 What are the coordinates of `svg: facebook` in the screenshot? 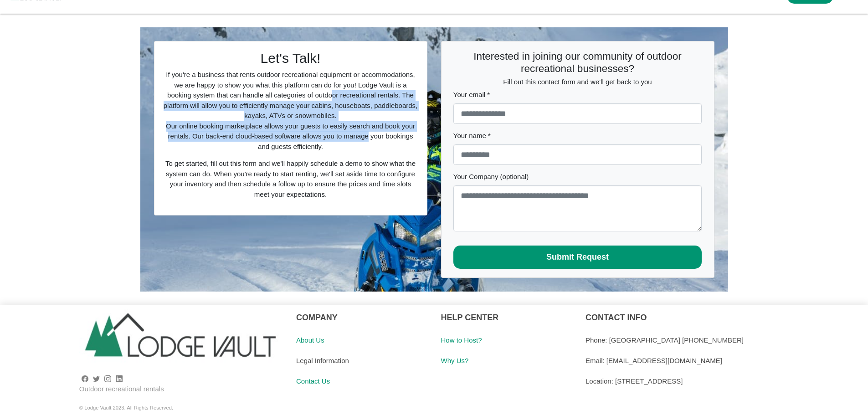 It's located at (85, 379).